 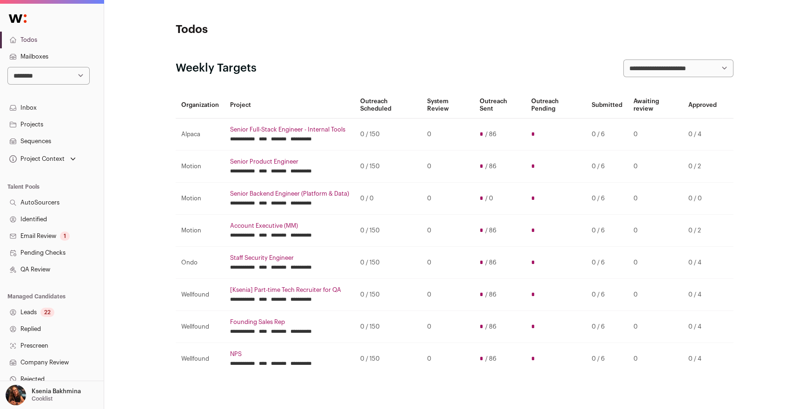 I want to click on th: Approved, so click(x=702, y=105).